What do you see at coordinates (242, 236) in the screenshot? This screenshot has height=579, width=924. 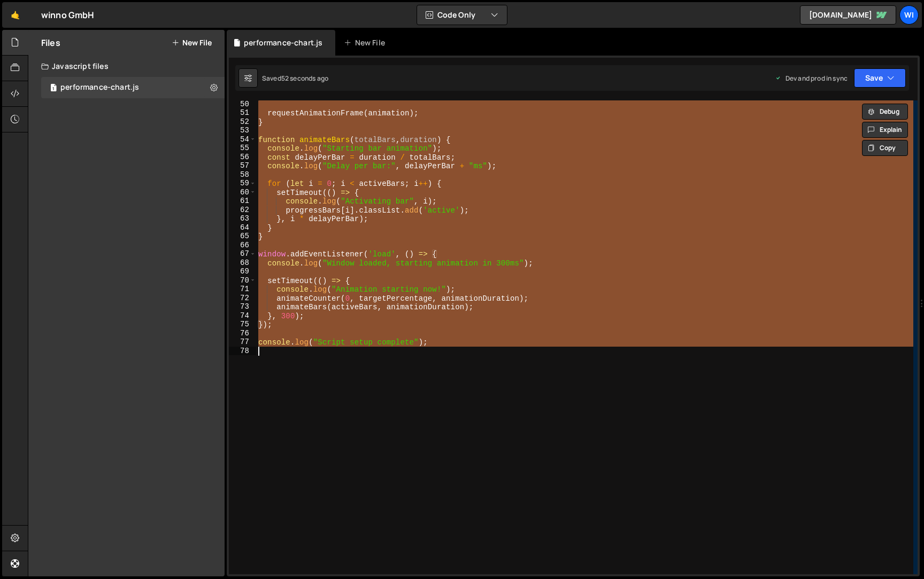 I see `div: 65` at bounding box center [242, 236].